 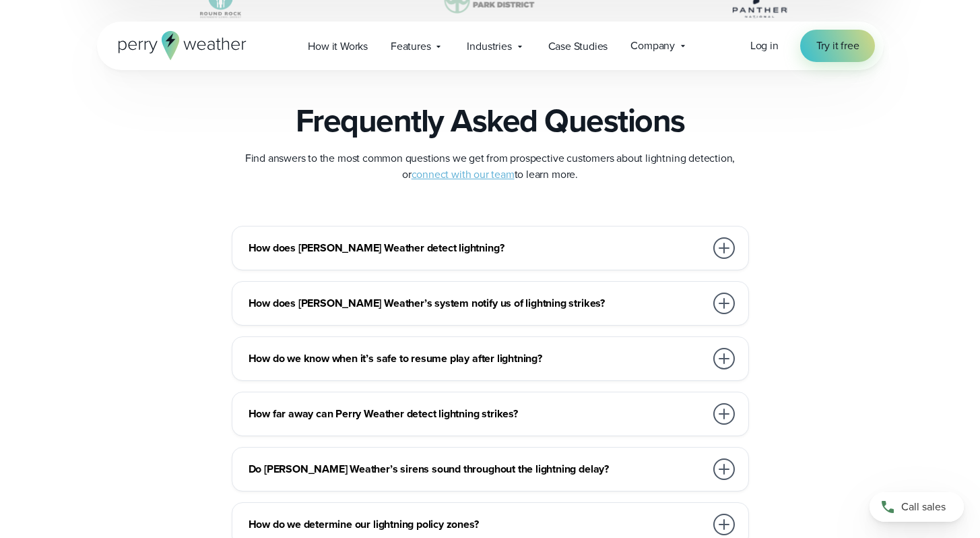 What do you see at coordinates (490, 121) in the screenshot?
I see `h2: Frequently Asked Questions` at bounding box center [490, 121].